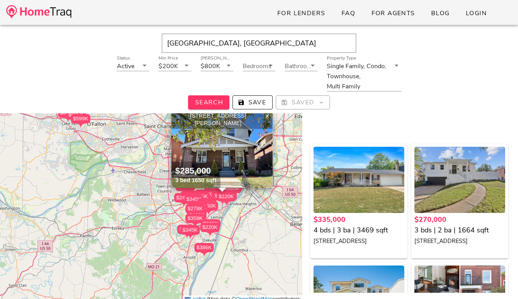  I want to click on span: Search, so click(209, 102).